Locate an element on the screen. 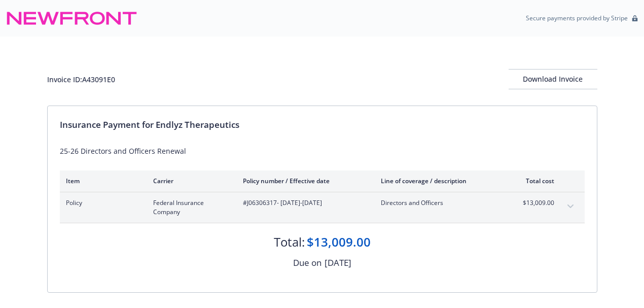 The height and width of the screenshot is (308, 644). div: Download Invoice is located at coordinates (553, 79).